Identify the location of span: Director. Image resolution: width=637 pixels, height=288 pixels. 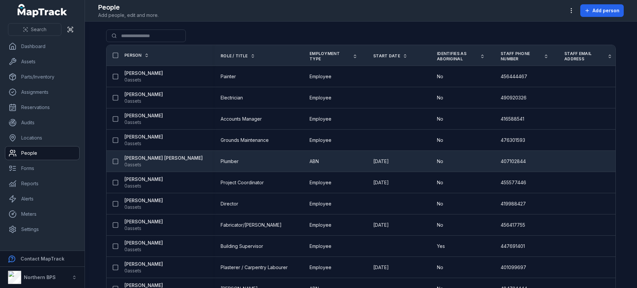
(229, 204).